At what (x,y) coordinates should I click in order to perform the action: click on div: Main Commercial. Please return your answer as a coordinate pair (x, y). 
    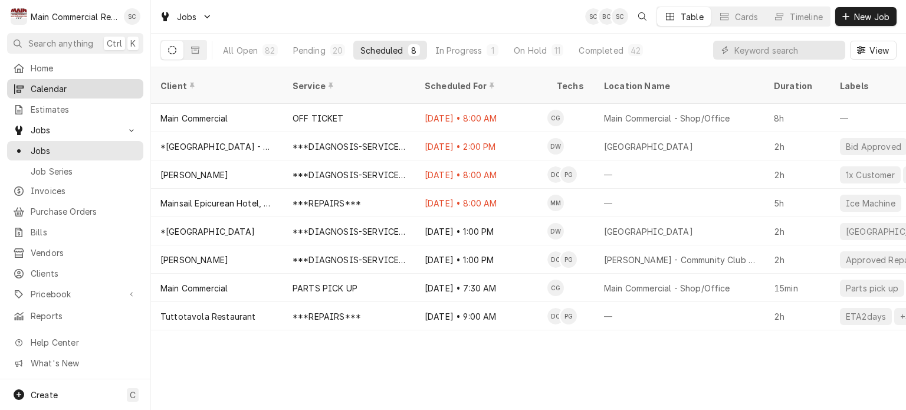
    Looking at the image, I should click on (194, 118).